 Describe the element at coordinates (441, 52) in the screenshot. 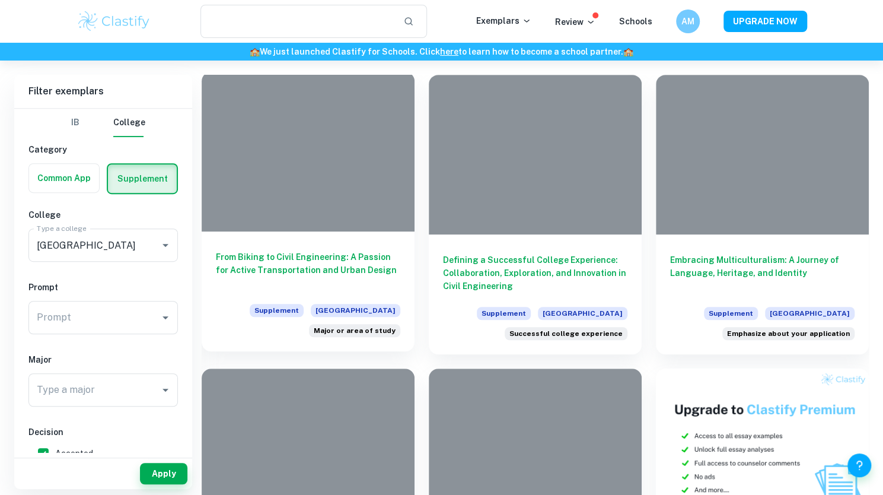

I see `h6: We just launched Clastify for Schools. Click to learn how to become a school partner.` at that location.